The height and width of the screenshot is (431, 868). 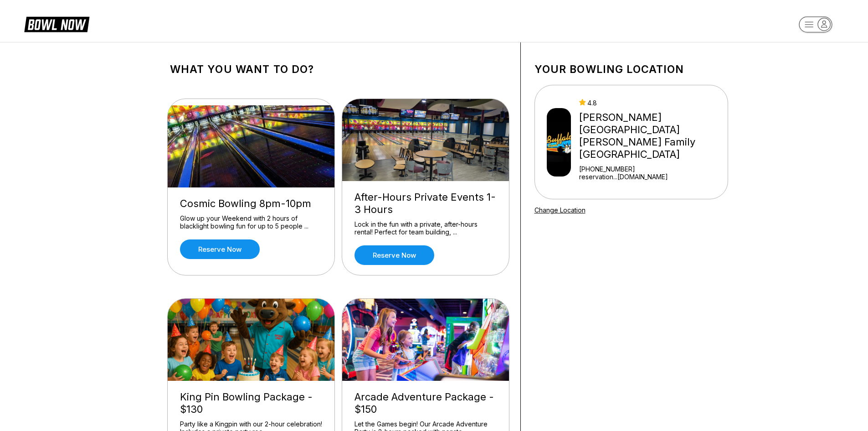 What do you see at coordinates (560, 210) in the screenshot?
I see `a: Change Location` at bounding box center [560, 210].